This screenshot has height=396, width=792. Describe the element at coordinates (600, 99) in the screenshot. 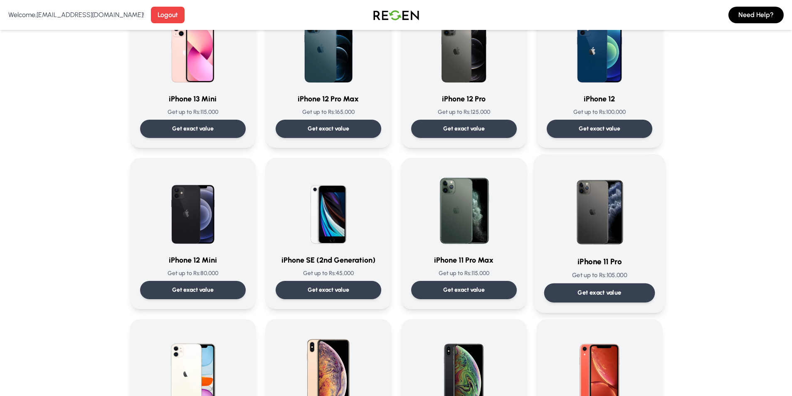

I see `h3: iPhone 12` at that location.